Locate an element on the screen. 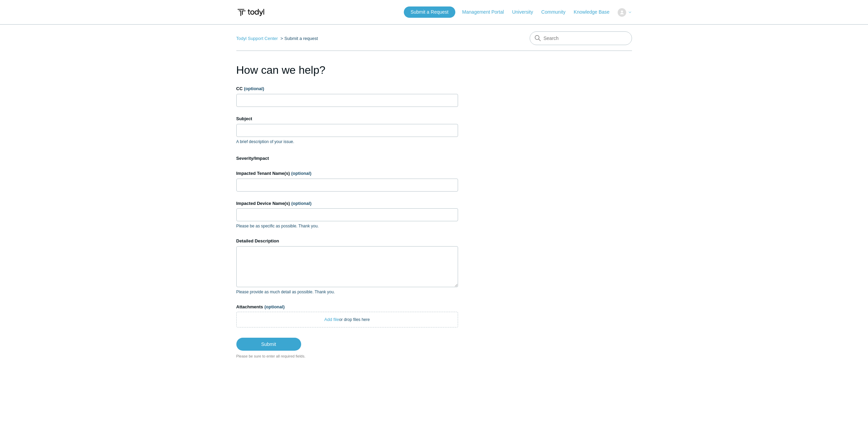 The width and height of the screenshot is (868, 434). p: Please be as specific as possible. Thank you. is located at coordinates (347, 226).